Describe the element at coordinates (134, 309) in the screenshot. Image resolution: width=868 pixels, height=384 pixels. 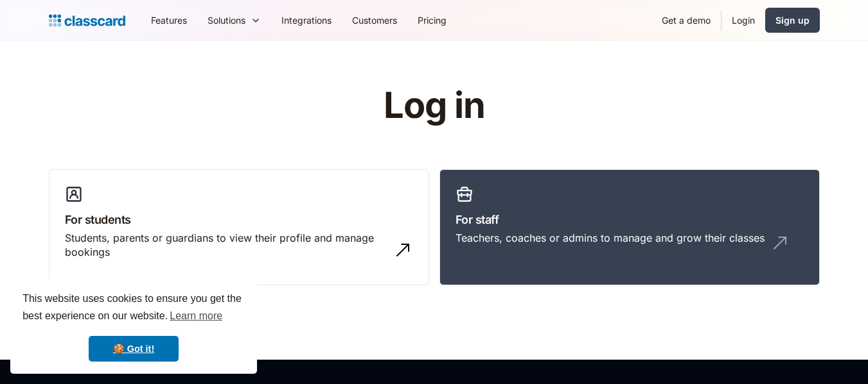
I see `span: This website uses cookies to ensure you get the best experience on our website.` at that location.